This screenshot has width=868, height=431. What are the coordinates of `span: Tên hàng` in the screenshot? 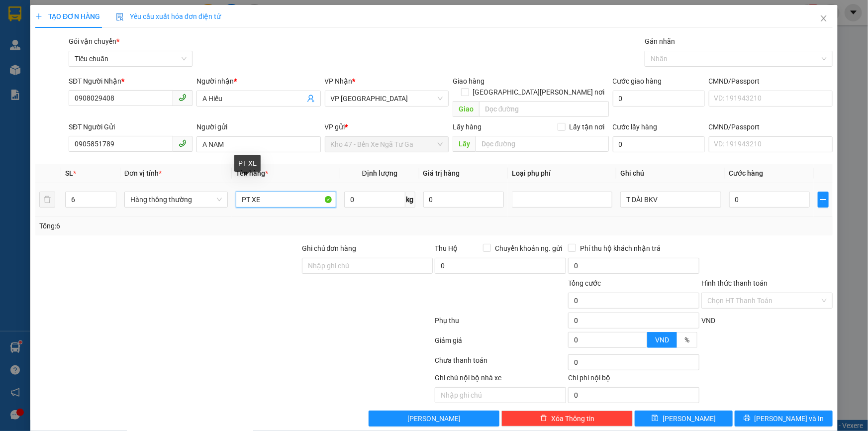 It's located at (252, 173).